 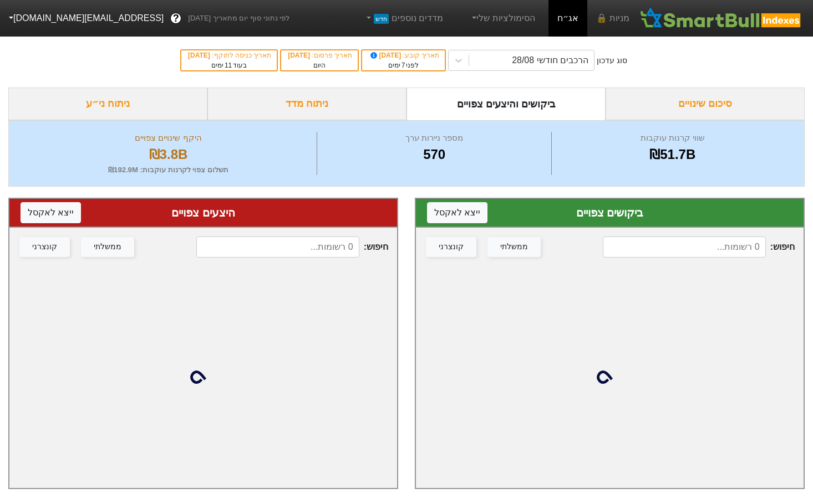 What do you see at coordinates (502, 19) in the screenshot?
I see `a: הסימולציות שלי` at bounding box center [502, 19].